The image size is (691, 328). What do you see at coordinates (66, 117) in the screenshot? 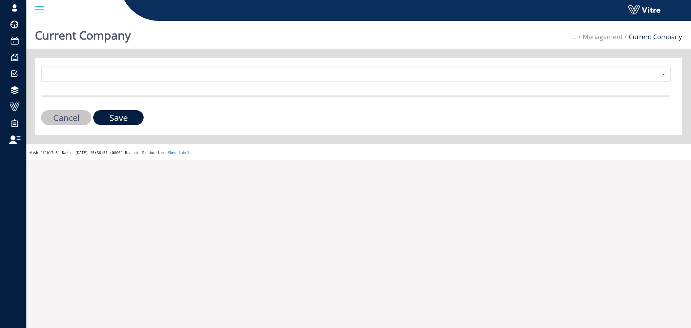
I see `input: Cancel` at bounding box center [66, 117].